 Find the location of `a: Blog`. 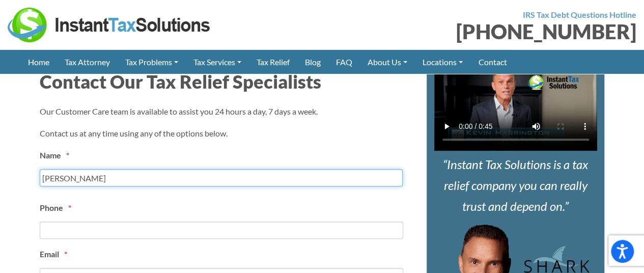

a: Blog is located at coordinates (313, 62).